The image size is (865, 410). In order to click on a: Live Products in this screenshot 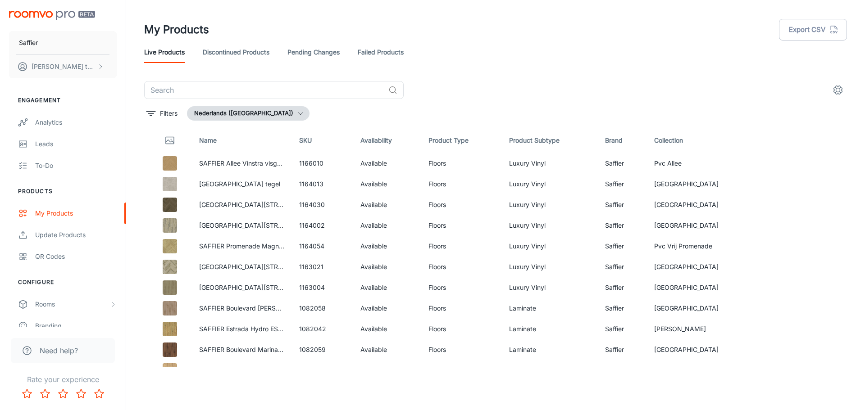, I will do `click(164, 52)`.